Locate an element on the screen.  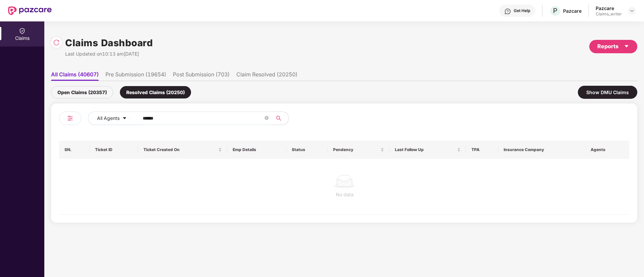
span: search is located at coordinates (278, 118).